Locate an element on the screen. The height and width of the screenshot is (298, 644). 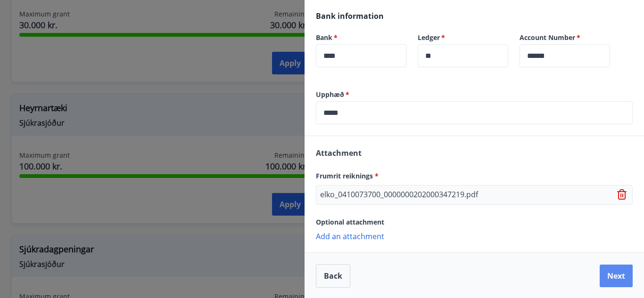
button: Back is located at coordinates (333, 276).